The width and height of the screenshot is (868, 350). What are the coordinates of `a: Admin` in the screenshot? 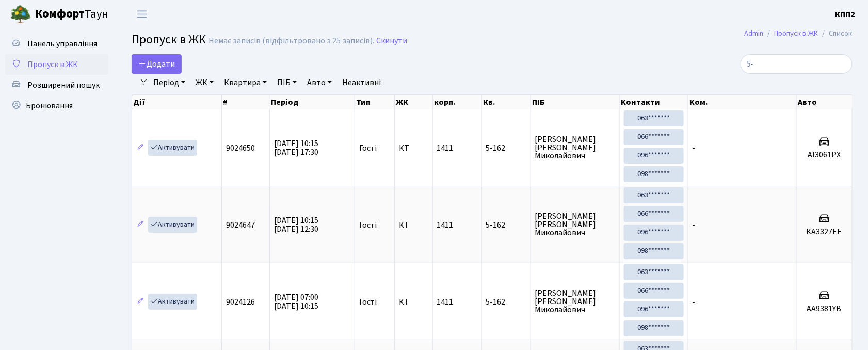 It's located at (754, 33).